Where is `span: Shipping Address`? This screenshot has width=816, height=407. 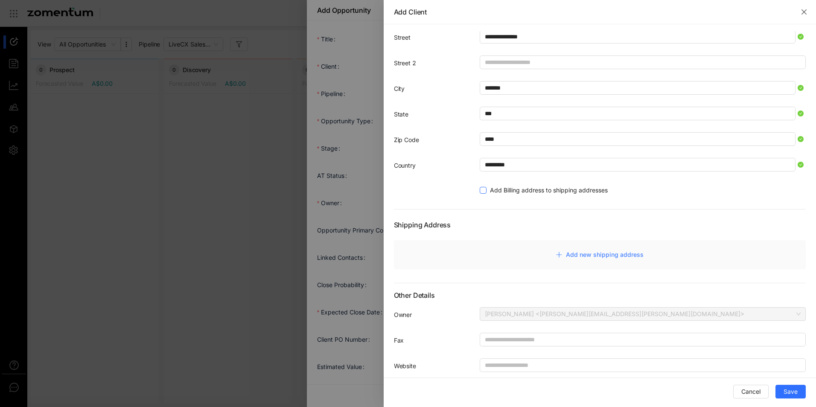
span: Shipping Address is located at coordinates (497, 225).